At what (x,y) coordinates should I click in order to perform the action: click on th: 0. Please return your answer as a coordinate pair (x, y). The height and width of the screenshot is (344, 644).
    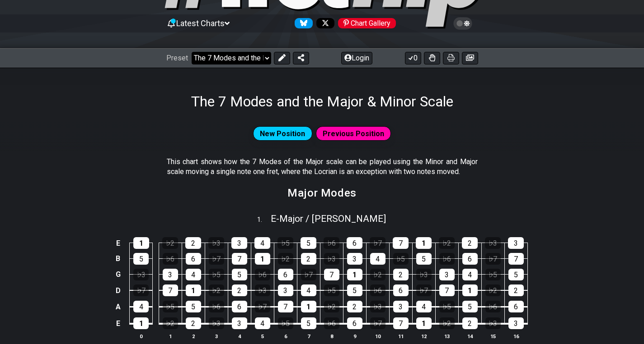
    Looking at the image, I should click on (141, 337).